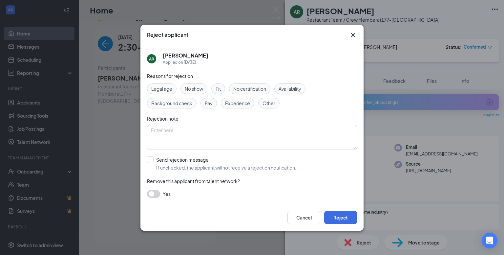  I want to click on span: Reasons for rejection, so click(170, 76).